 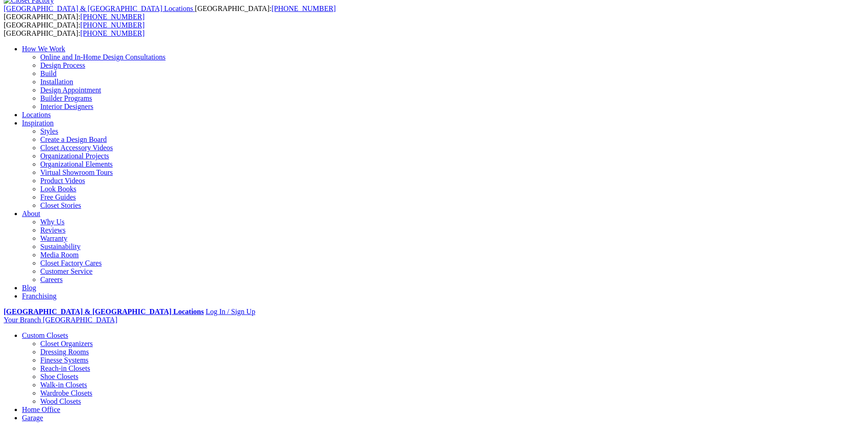 What do you see at coordinates (64, 360) in the screenshot?
I see `a: Finesse Systems` at bounding box center [64, 360].